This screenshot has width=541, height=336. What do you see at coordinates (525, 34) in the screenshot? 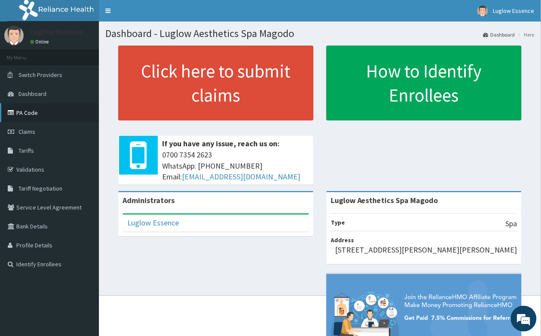
I see `li: Here` at bounding box center [525, 34].